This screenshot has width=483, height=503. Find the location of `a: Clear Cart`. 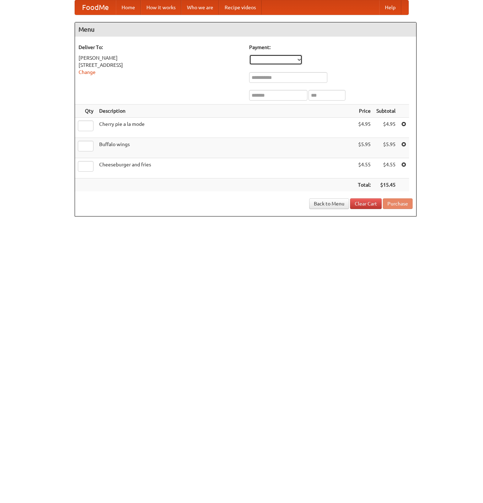

a: Clear Cart is located at coordinates (366, 204).